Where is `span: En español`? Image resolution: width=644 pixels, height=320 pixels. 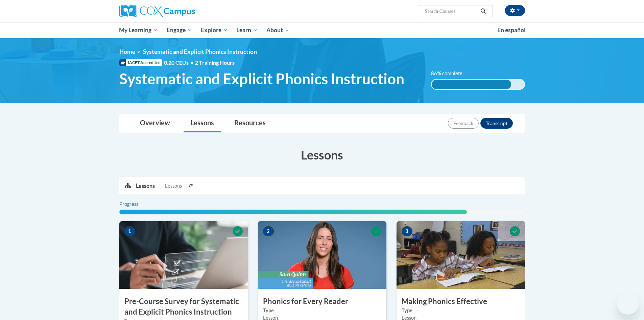
span: En español is located at coordinates (512, 30).